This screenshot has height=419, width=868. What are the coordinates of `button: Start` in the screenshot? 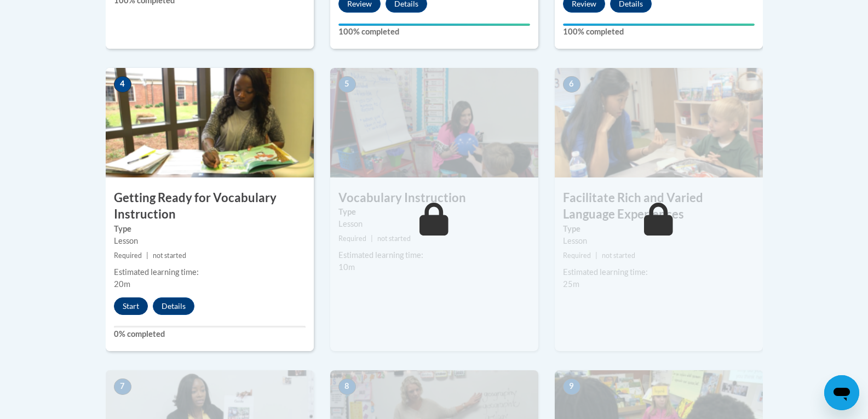 It's located at (131, 306).